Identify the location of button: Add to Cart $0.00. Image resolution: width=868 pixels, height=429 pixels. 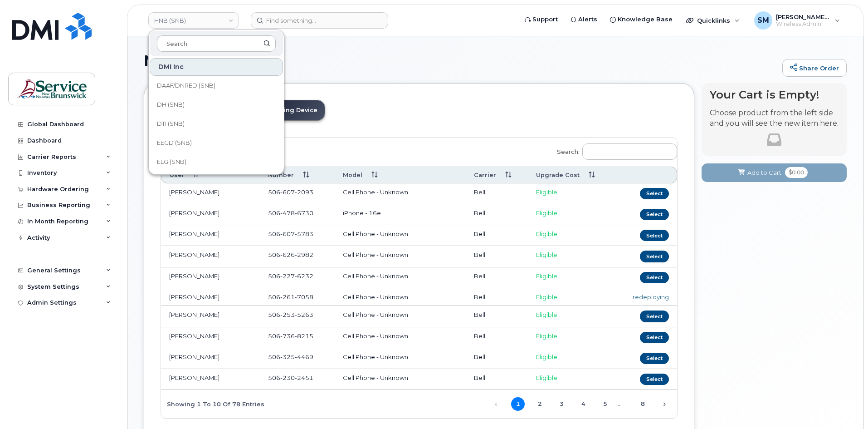
(774, 173).